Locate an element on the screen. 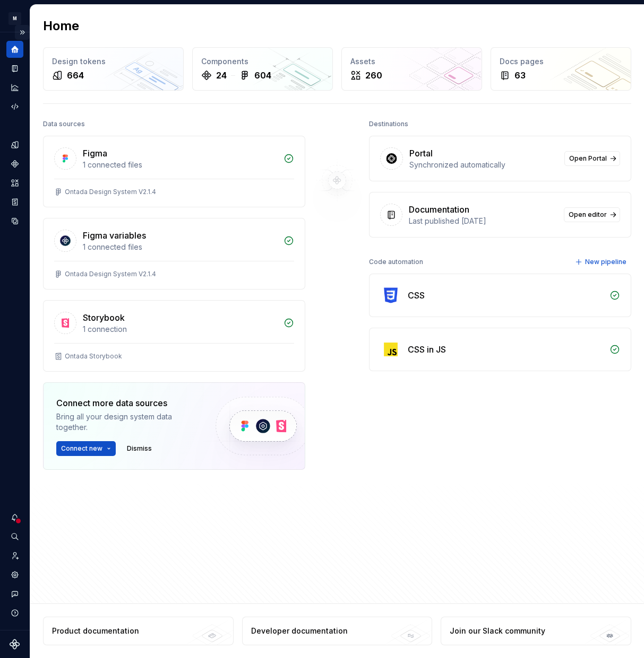 This screenshot has height=658, width=644. a: Figma variables1 connected filesOntada Design System V2.1.4 is located at coordinates (174, 254).